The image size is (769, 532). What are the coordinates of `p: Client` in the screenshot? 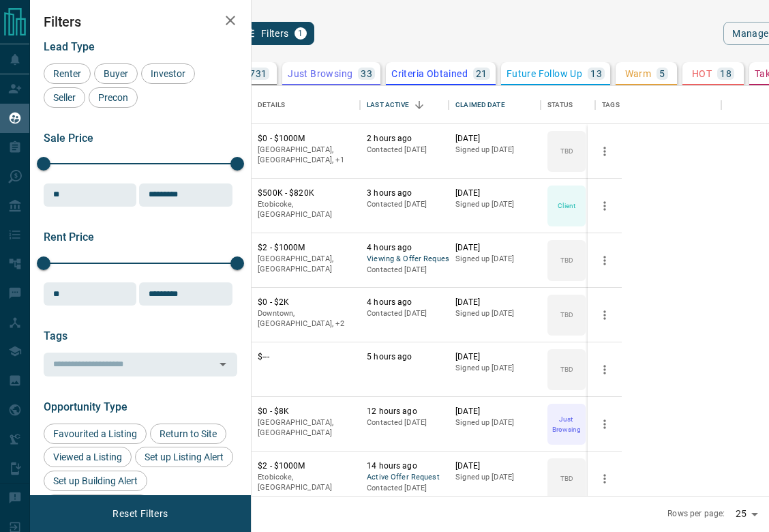 It's located at (567, 205).